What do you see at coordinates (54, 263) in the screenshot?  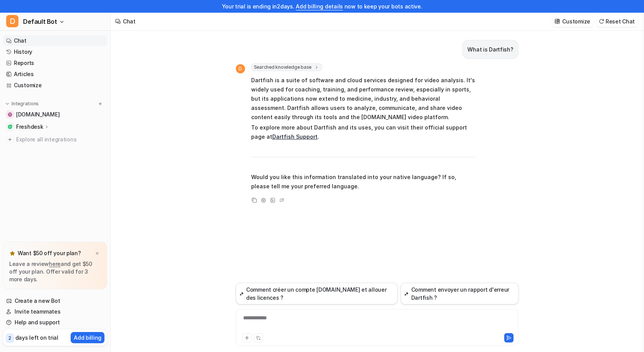 I see `a: here` at bounding box center [54, 263].